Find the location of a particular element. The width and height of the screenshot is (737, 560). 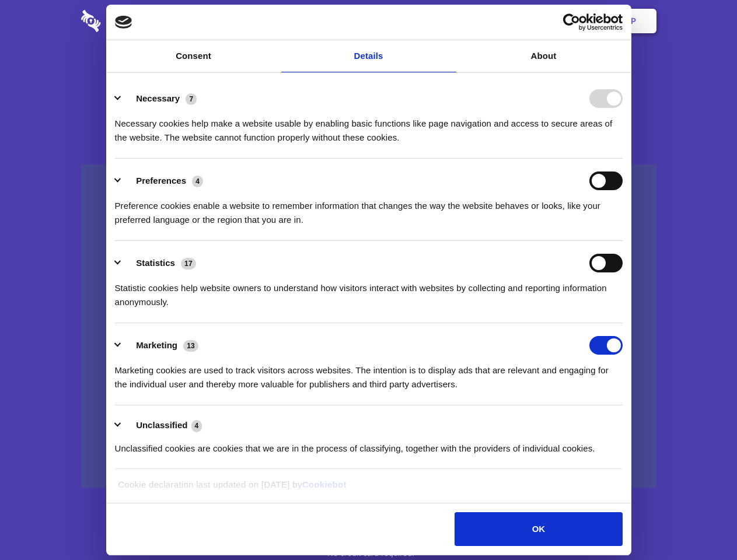

h1: Eliminate Slack Data Loss. is located at coordinates (369, 73).